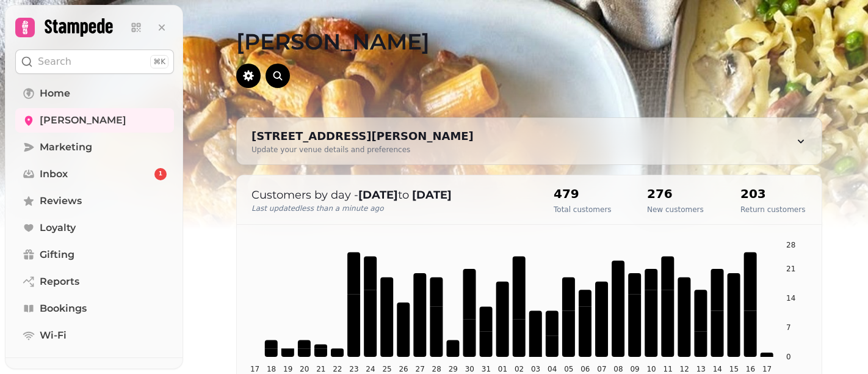 This screenshot has width=868, height=374. I want to click on a: Marketing, so click(94, 147).